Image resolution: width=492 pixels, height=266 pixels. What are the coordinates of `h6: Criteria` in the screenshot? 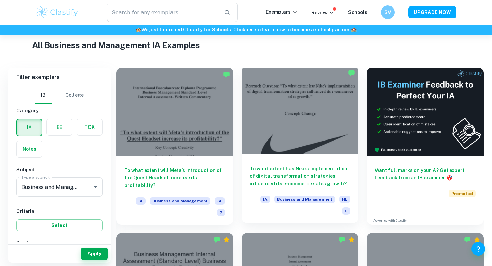 It's located at (59, 211).